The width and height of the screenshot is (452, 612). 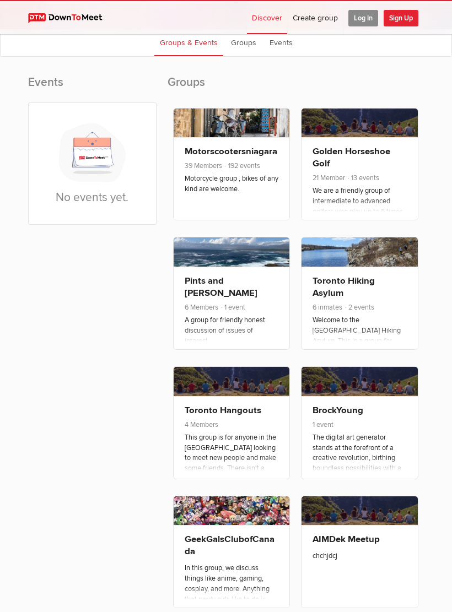 What do you see at coordinates (343, 287) in the screenshot?
I see `a: Toronto Hiking Asylum` at bounding box center [343, 287].